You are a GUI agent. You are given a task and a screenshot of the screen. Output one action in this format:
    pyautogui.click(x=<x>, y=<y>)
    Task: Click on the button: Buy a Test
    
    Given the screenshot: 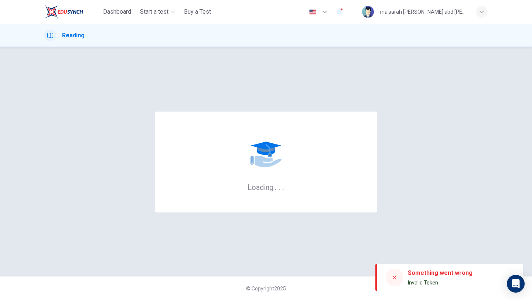 What is the action you would take?
    pyautogui.click(x=197, y=12)
    